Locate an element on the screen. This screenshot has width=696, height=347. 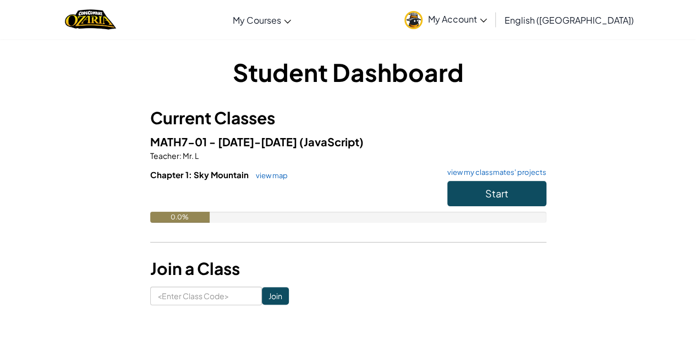
button: Start is located at coordinates (497, 194).